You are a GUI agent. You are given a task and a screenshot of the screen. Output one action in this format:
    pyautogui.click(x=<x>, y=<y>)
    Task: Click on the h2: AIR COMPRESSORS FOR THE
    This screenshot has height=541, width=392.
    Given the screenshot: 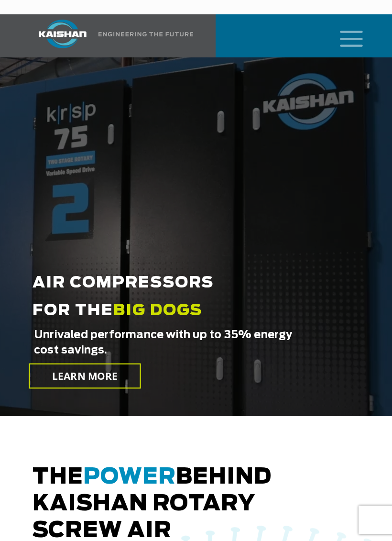 What is the action you would take?
    pyautogui.click(x=168, y=312)
    